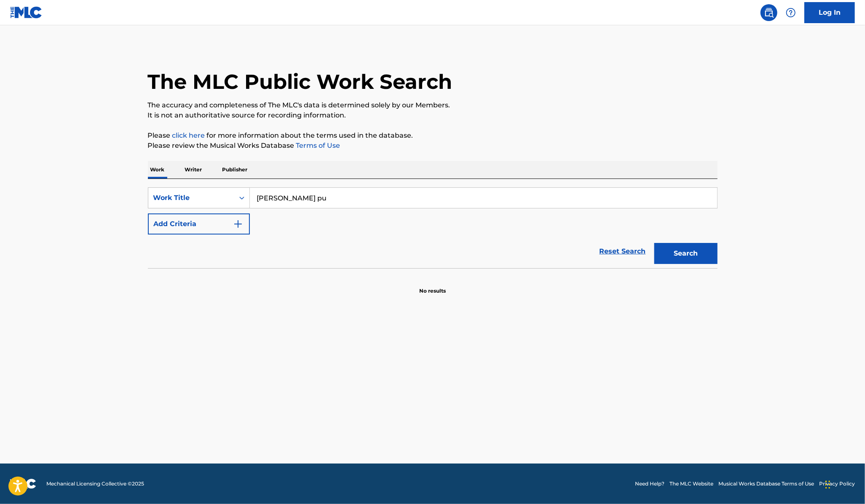  What do you see at coordinates (192, 198) in the screenshot?
I see `div: Work Title` at bounding box center [192, 198].